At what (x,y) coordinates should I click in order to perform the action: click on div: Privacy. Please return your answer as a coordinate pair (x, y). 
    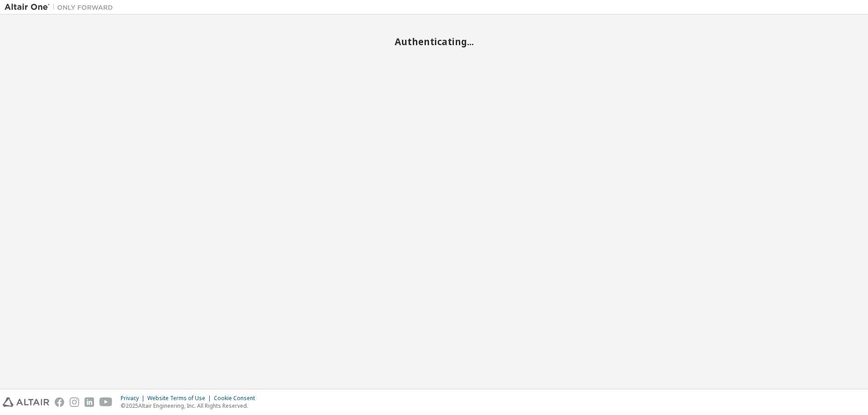
    Looking at the image, I should click on (134, 399).